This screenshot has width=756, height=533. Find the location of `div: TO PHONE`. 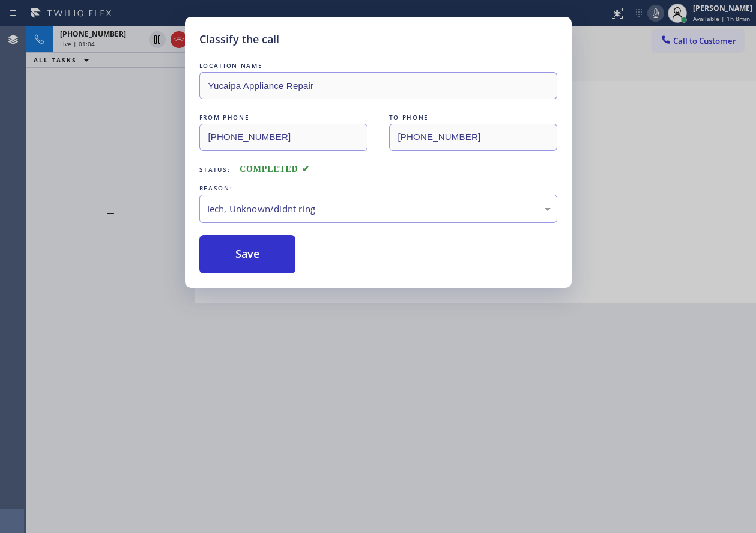

div: TO PHONE is located at coordinates (473, 117).